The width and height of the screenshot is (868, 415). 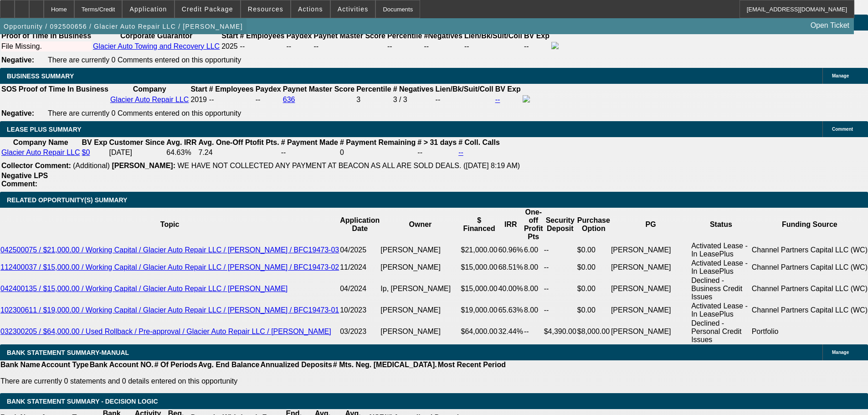 I want to click on span: Bank Statement Summary - Decision Logic, so click(x=82, y=401).